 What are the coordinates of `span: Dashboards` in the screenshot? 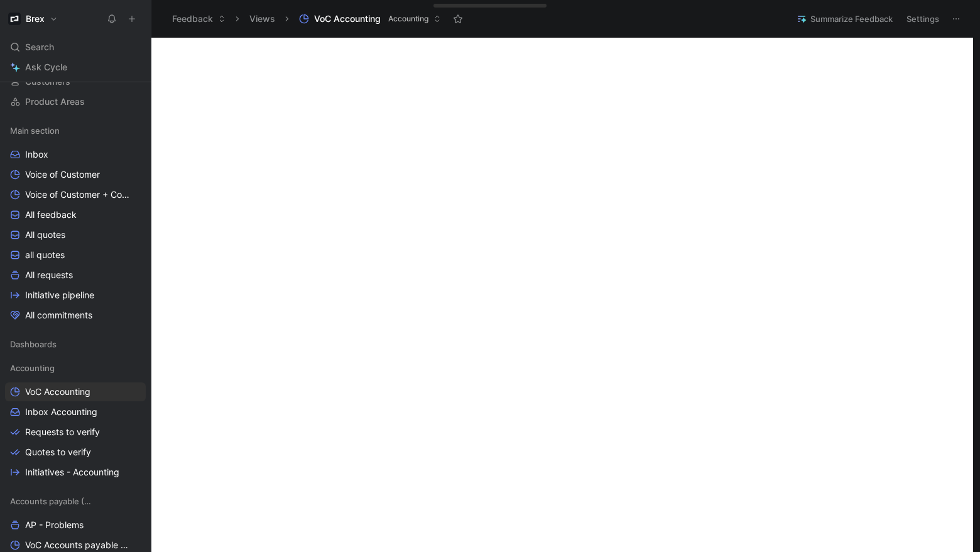 It's located at (33, 345).